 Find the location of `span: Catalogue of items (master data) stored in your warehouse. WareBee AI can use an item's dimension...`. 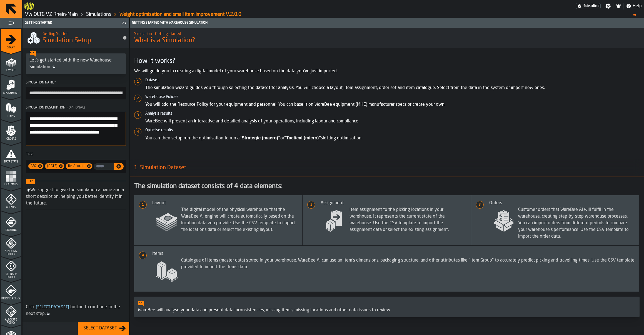

span: Catalogue of items (master data) stored in your warehouse. WareBee AI can use an item's dimension... is located at coordinates (394, 272).